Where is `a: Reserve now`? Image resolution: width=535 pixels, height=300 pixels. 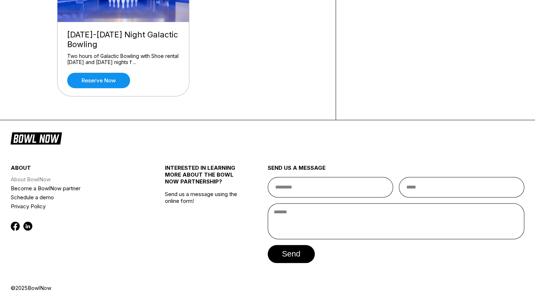 a: Reserve now is located at coordinates (99, 80).